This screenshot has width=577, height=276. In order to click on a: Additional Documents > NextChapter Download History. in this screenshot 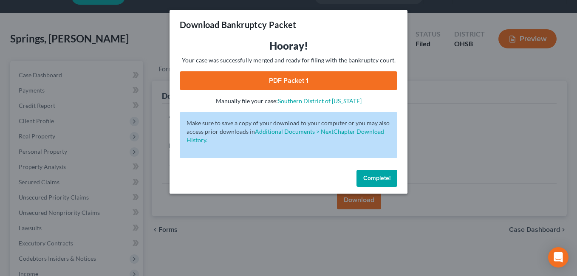, I will do `click(285, 136)`.